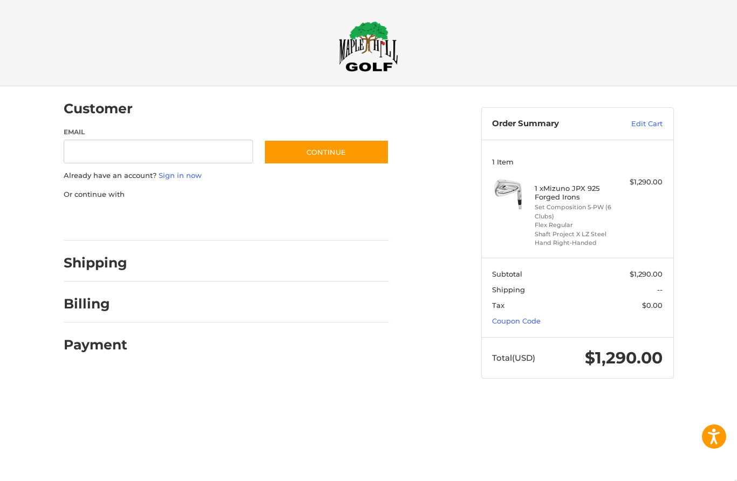 The image size is (737, 481). I want to click on li: Shaft Project X LZ Steel, so click(575, 234).